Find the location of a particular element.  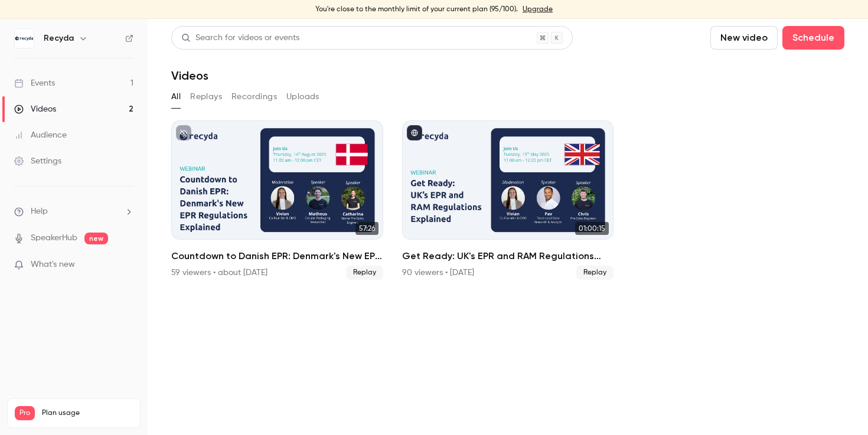

li: Get Ready: UK's EPR and RAM Regulations Explained is located at coordinates (508, 200).